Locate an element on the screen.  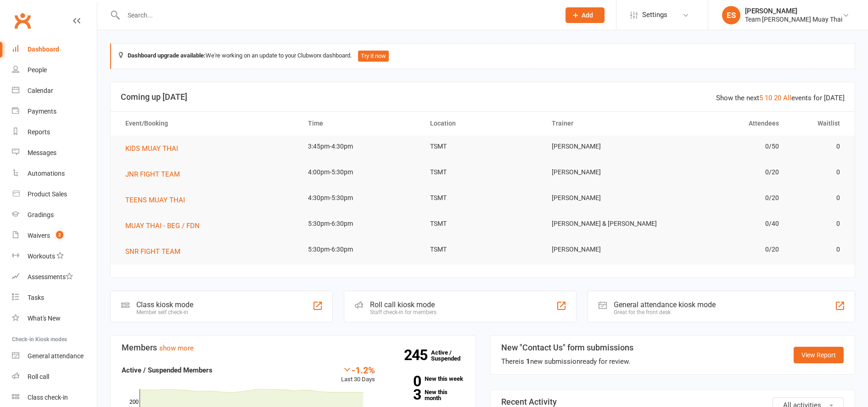
strong: 0 is located at coordinates (405, 381).